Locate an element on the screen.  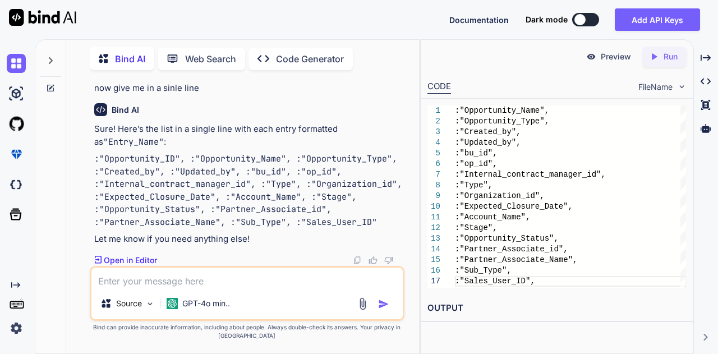
span: FileName is located at coordinates (655, 87).